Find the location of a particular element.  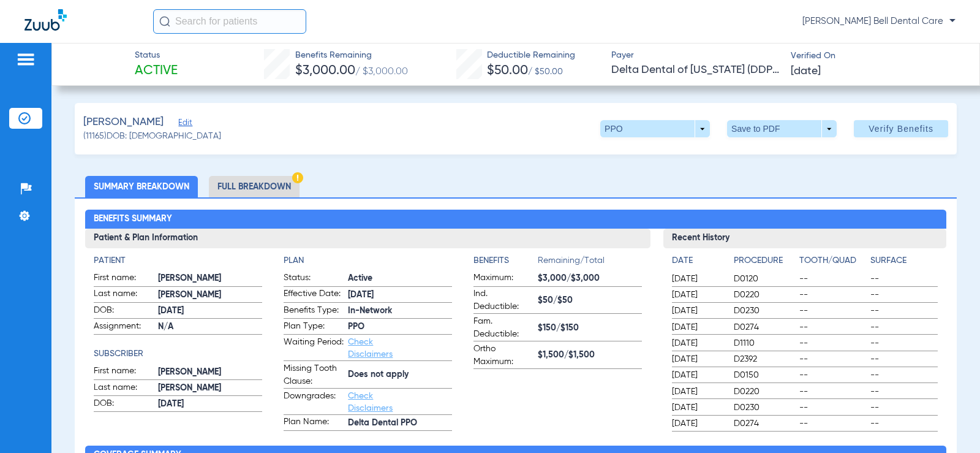

span: Benefits Remaining is located at coordinates (352, 55).